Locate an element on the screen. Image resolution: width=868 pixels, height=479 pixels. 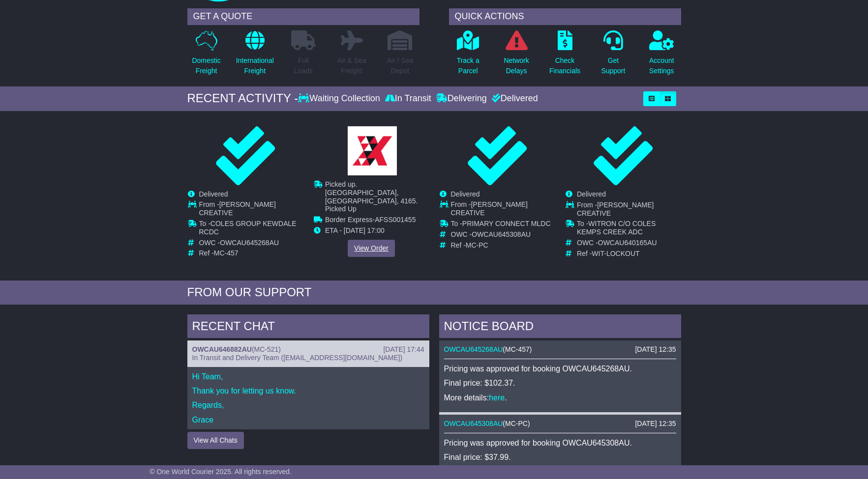
span: WIT-LOCKOUT is located at coordinates (615, 253).